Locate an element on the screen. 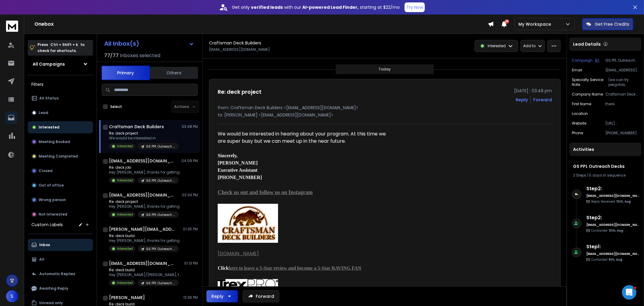  button: Get Free Credits is located at coordinates (608, 24).